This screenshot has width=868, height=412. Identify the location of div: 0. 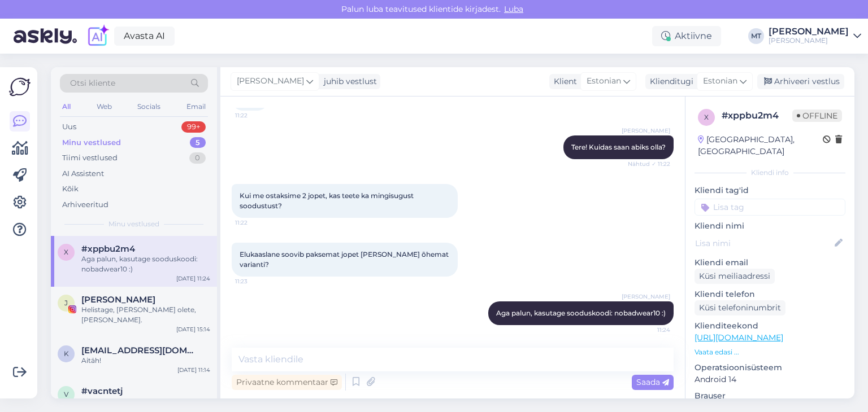
(197, 158).